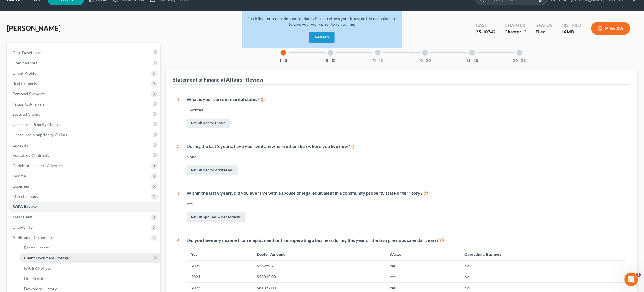 The height and width of the screenshot is (292, 644). I want to click on a: Revisit Spouses & Dependents, so click(216, 217).